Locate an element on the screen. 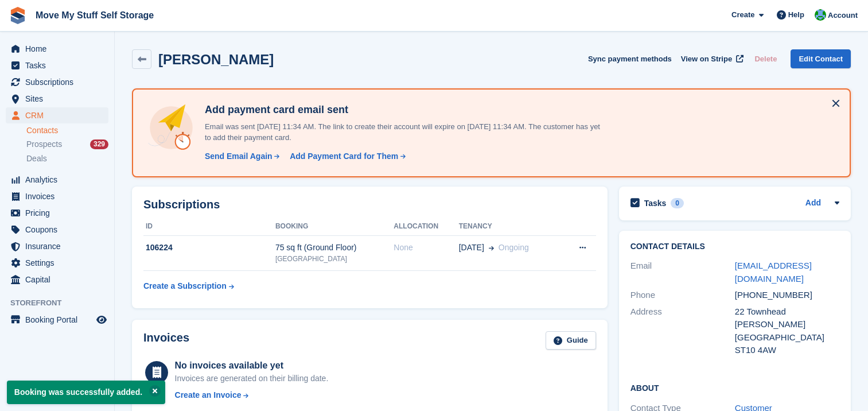 The width and height of the screenshot is (868, 411). span: Create is located at coordinates (743, 15).